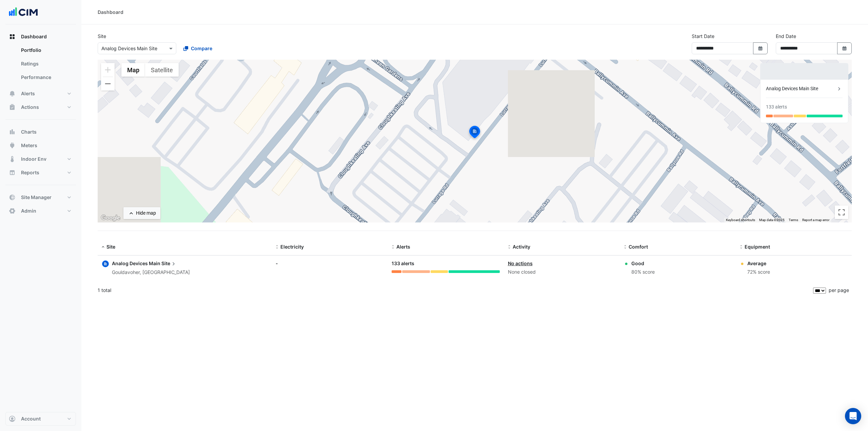 Image resolution: width=868 pixels, height=431 pixels. Describe the element at coordinates (455, 291) in the screenshot. I see `div: 1 total` at that location.